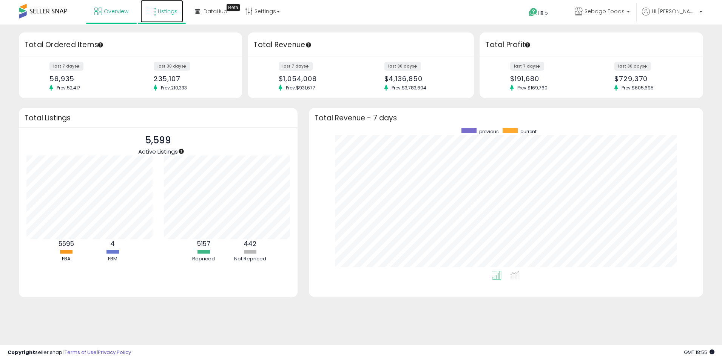 The image size is (722, 360). Describe the element at coordinates (66, 244) in the screenshot. I see `b: 5595` at that location.